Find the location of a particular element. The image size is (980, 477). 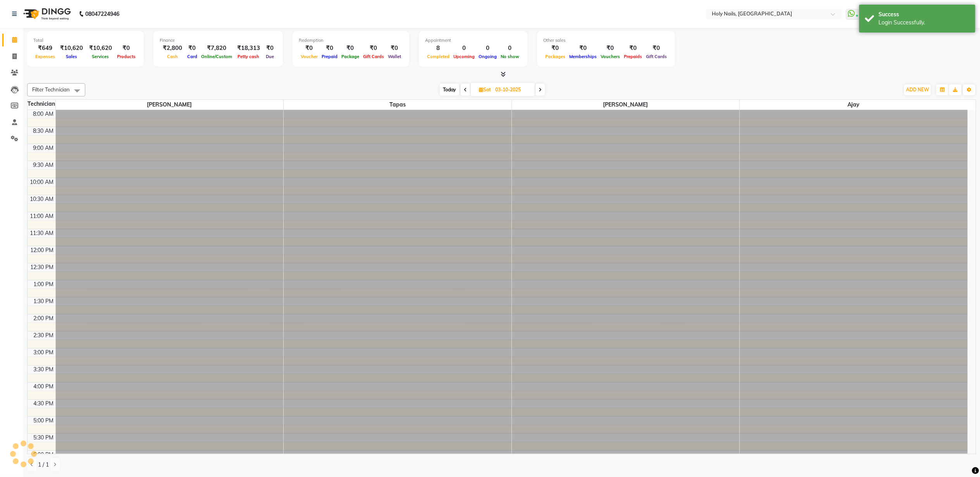

span: Package is located at coordinates (350, 57).